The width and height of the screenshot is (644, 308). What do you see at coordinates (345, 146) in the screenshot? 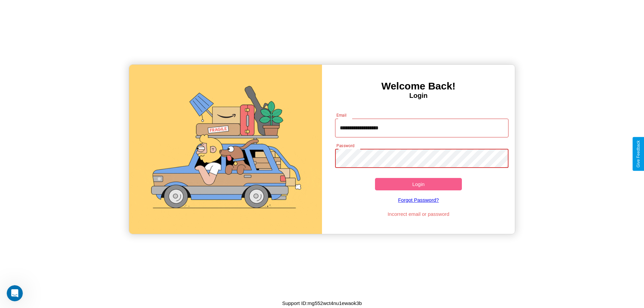
I see `label: Password` at bounding box center [345, 146].